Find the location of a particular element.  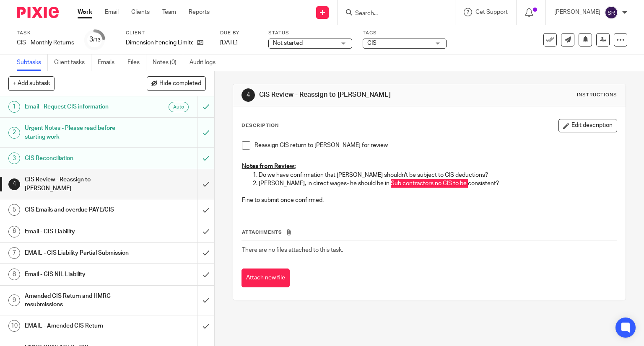

p: Fine to submit once confirmed. is located at coordinates (429, 200).